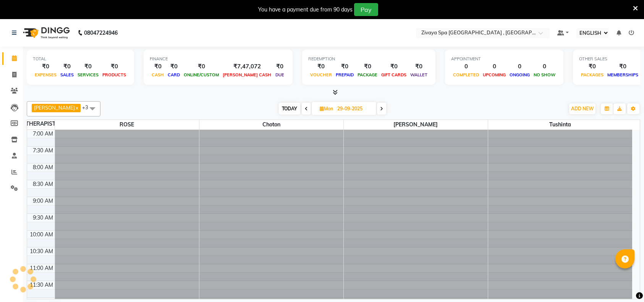 The image size is (644, 302). I want to click on span: PREPAID, so click(344, 75).